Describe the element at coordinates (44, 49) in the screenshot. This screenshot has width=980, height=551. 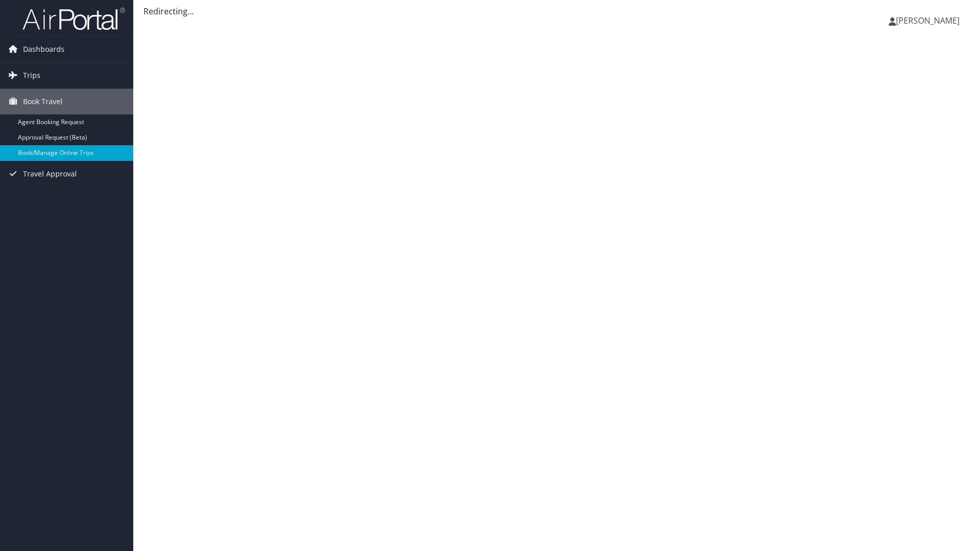
I see `span: Dashboards` at that location.